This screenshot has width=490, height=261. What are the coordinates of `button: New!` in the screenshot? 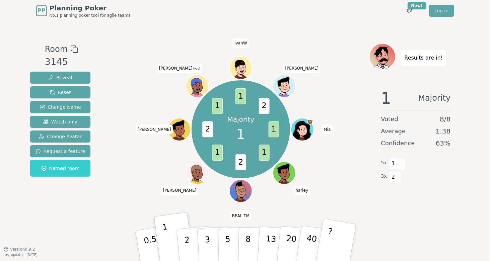 It's located at (410, 11).